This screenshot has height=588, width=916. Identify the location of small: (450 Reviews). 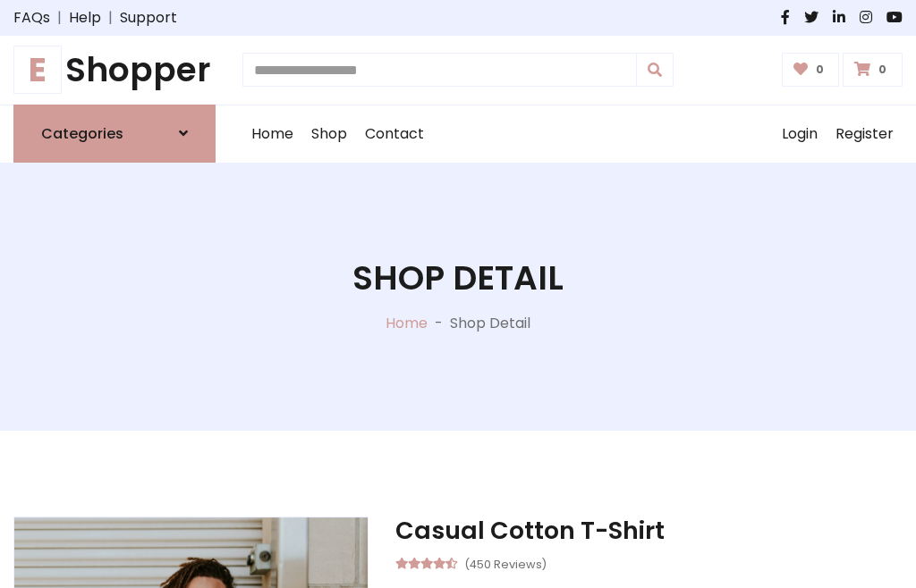
(506, 563).